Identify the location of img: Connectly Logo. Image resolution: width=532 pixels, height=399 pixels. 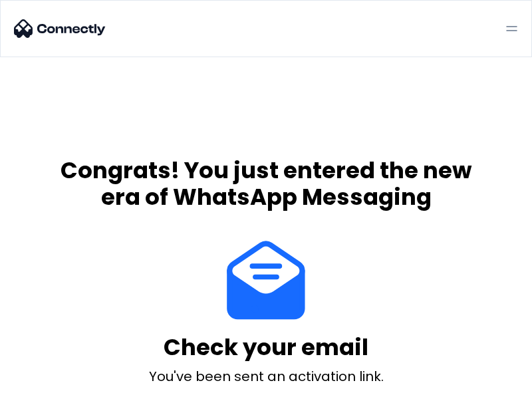
(60, 29).